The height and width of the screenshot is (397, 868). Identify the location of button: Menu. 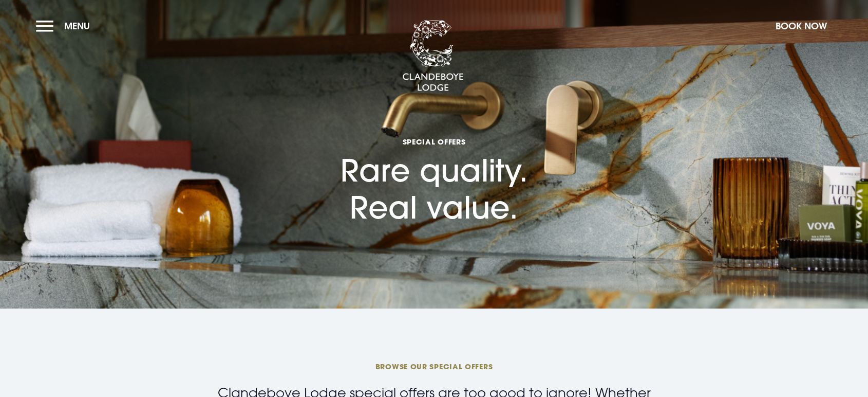
(65, 25).